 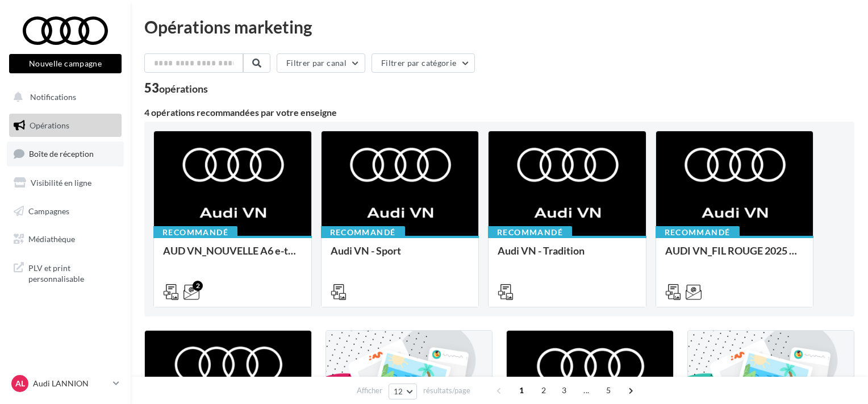 What do you see at coordinates (522, 390) in the screenshot?
I see `span: 1` at bounding box center [522, 390].